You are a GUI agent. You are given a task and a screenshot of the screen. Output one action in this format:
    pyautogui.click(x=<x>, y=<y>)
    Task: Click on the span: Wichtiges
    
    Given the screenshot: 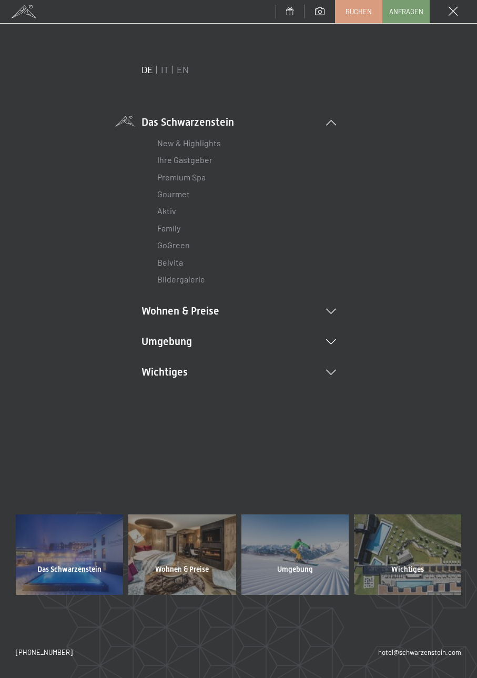 What is the action you would take?
    pyautogui.click(x=408, y=569)
    